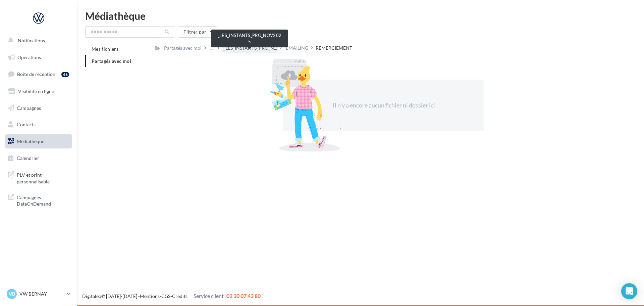  I want to click on a: Visibilité en ligne, so click(38, 92).